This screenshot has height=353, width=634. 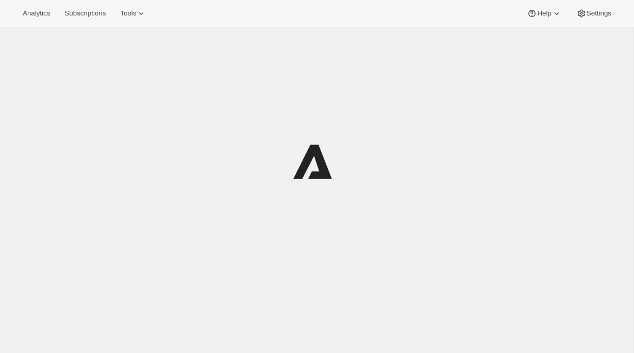 What do you see at coordinates (599, 13) in the screenshot?
I see `span: Settings` at bounding box center [599, 13].